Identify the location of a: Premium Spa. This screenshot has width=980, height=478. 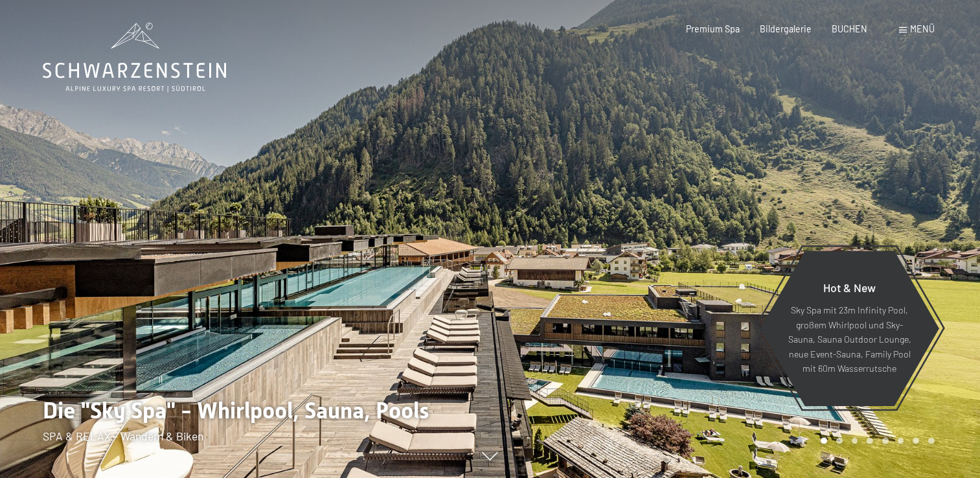
(713, 29).